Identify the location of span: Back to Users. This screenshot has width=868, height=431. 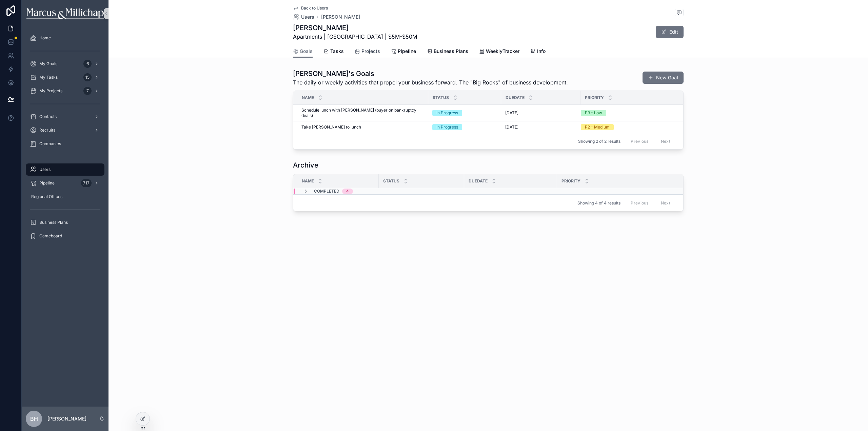
(314, 8).